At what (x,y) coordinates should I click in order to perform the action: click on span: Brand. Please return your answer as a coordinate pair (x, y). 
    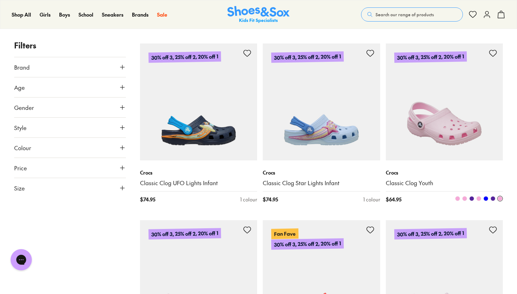
    Looking at the image, I should click on (22, 67).